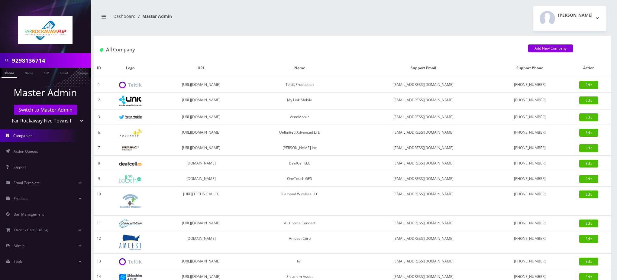 The width and height of the screenshot is (617, 280). What do you see at coordinates (130, 85) in the screenshot?
I see `img: Teltik Production` at bounding box center [130, 85].